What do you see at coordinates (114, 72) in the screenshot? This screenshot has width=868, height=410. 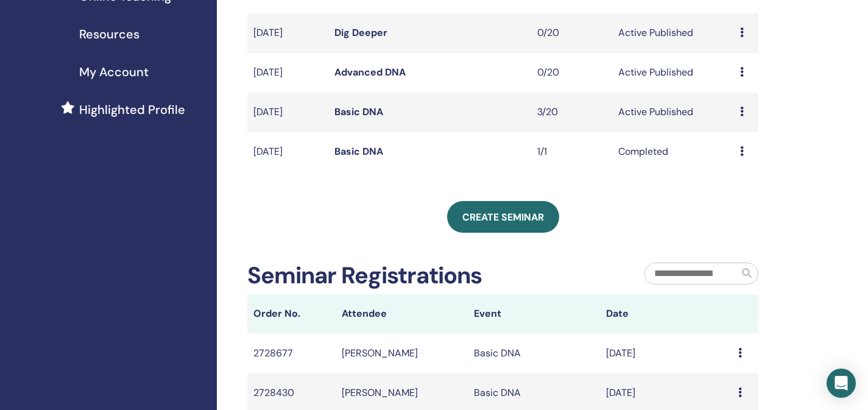 I see `span: My Account` at bounding box center [114, 72].